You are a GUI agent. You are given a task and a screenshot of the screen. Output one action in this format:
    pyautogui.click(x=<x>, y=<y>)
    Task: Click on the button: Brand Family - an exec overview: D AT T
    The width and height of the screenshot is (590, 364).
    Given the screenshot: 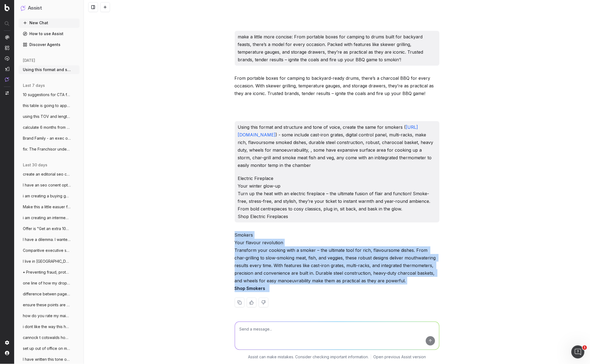 What is the action you would take?
    pyautogui.click(x=49, y=139)
    